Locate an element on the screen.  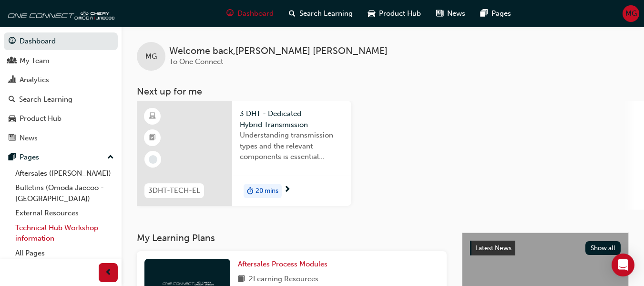
span: people-icon is located at coordinates (12, 61).